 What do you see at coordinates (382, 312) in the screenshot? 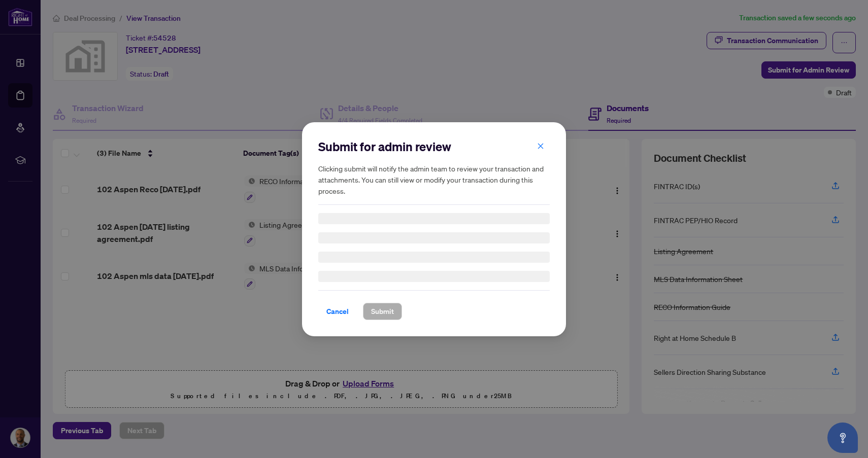
I see `button: Submit` at bounding box center [382, 312].